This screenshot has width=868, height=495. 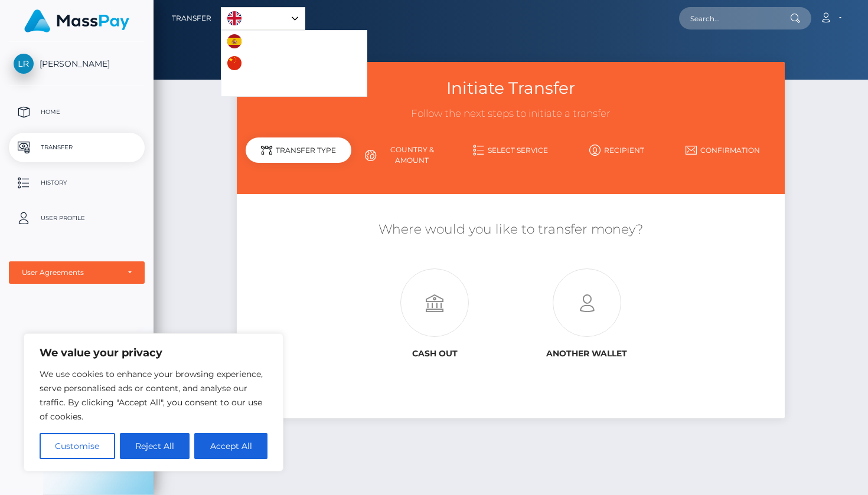 What do you see at coordinates (77, 112) in the screenshot?
I see `a: Home` at bounding box center [77, 112].